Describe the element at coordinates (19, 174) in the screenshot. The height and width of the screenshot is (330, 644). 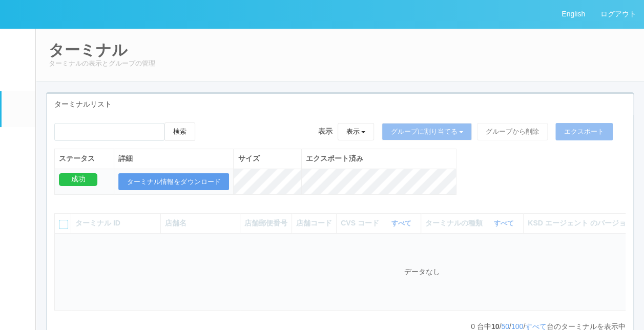
I see `a: メンテナンス通知` at that location.